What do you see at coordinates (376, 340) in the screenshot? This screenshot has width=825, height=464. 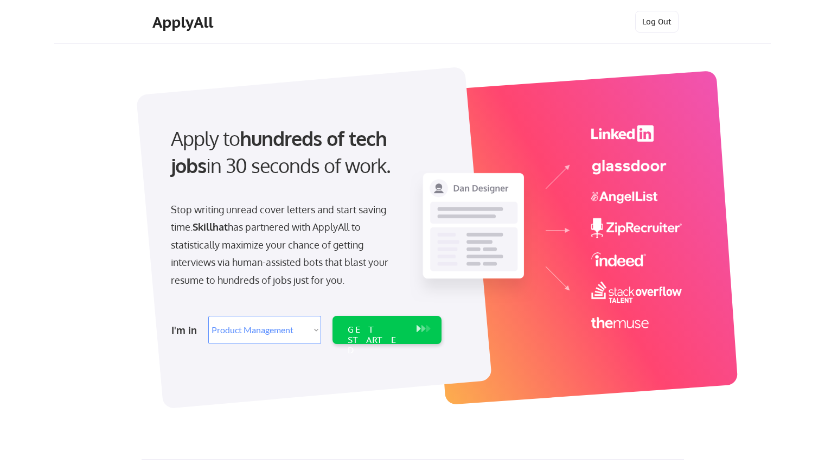 I see `div: GET STARTED` at bounding box center [376, 340].